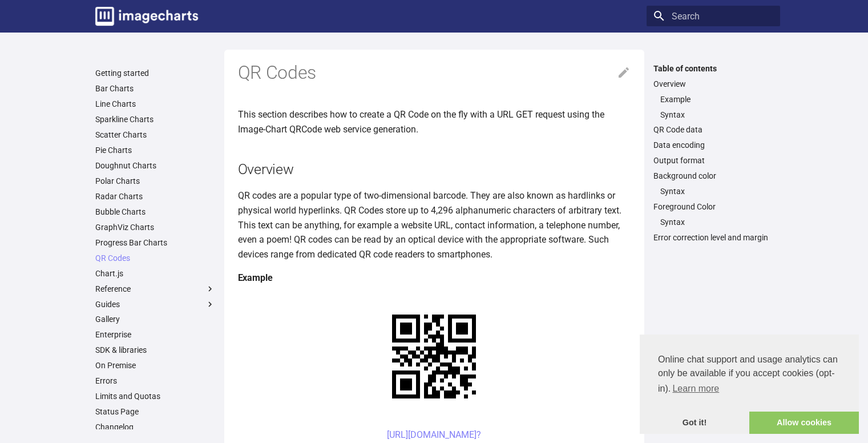  Describe the element at coordinates (713, 176) in the screenshot. I see `a: Background color` at that location.